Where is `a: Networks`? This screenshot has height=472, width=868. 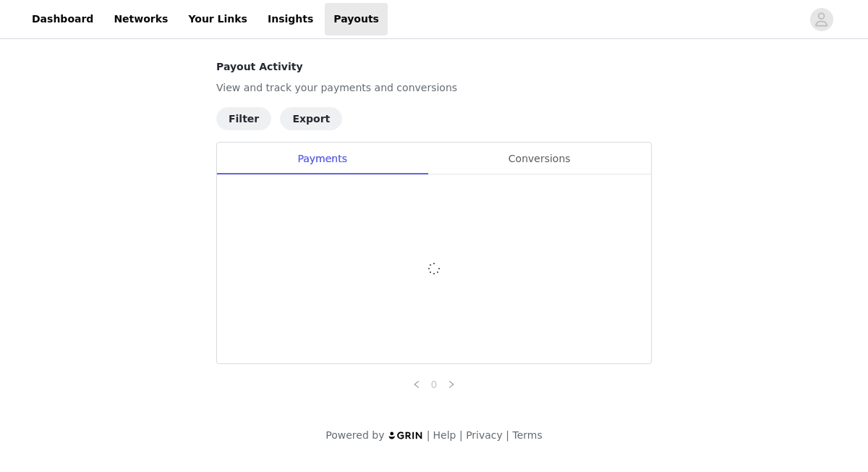 a: Networks is located at coordinates (140, 19).